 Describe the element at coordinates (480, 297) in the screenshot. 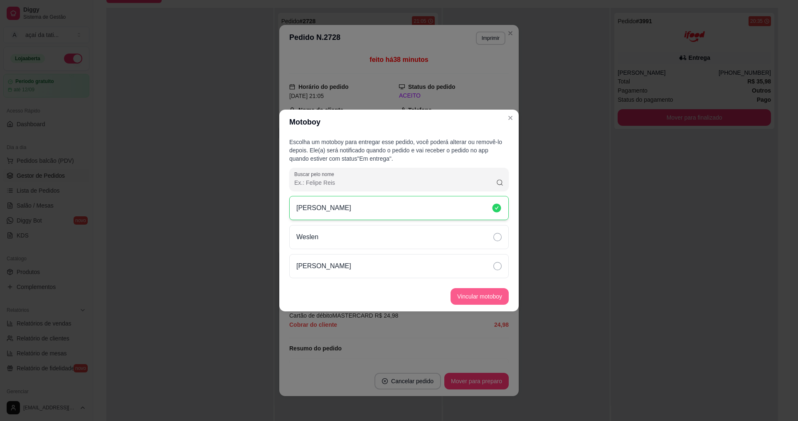

I see `button: Vincular motoboy` at that location.